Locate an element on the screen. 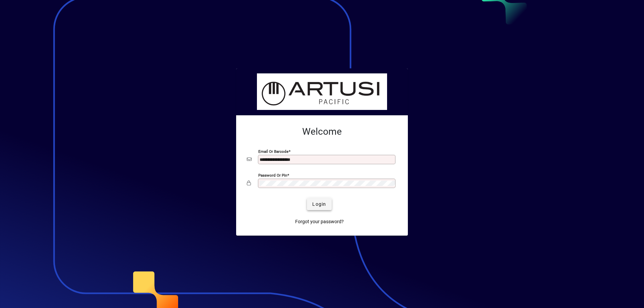  a: Forgot your password? is located at coordinates (319, 222).